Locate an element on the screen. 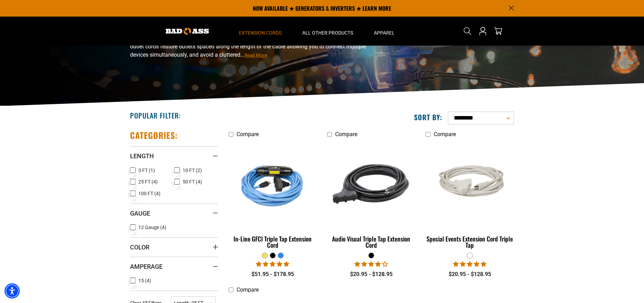  img: Bad Ass Extension Cords is located at coordinates (187, 31).